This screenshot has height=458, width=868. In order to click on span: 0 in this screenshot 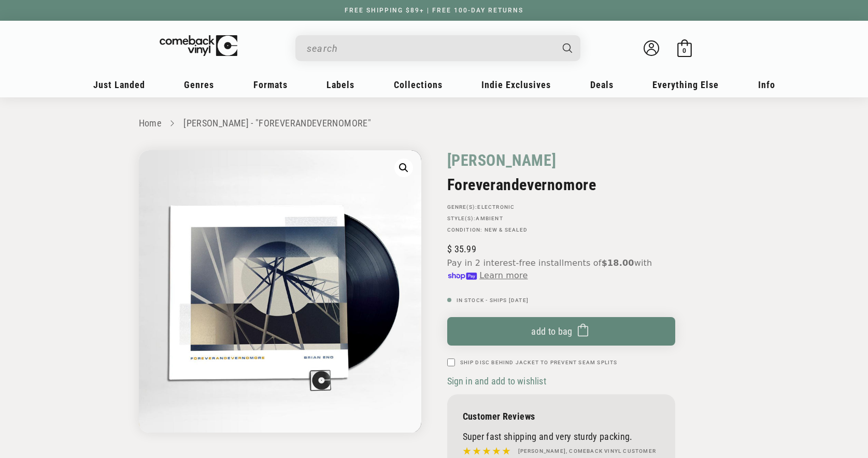, I will do `click(684, 50)`.